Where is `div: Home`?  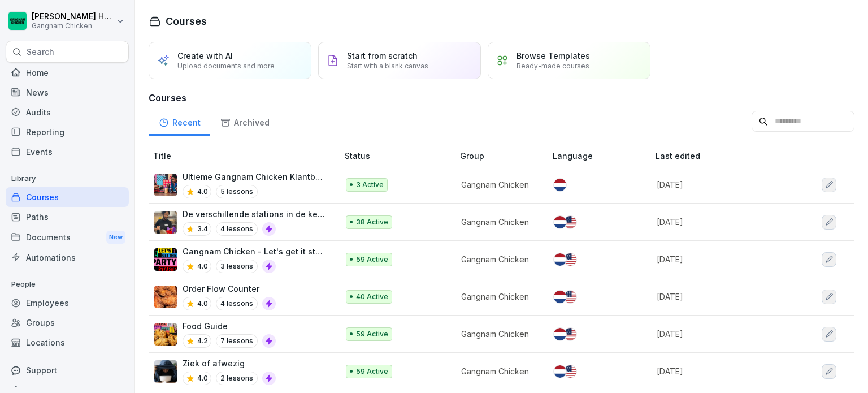
div: Home is located at coordinates (68, 72).